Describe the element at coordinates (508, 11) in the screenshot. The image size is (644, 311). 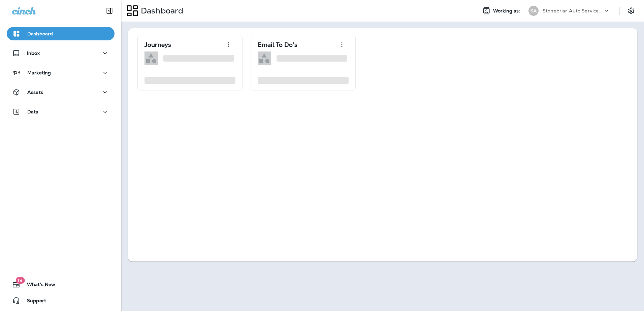
I see `span: Working as:` at that location.